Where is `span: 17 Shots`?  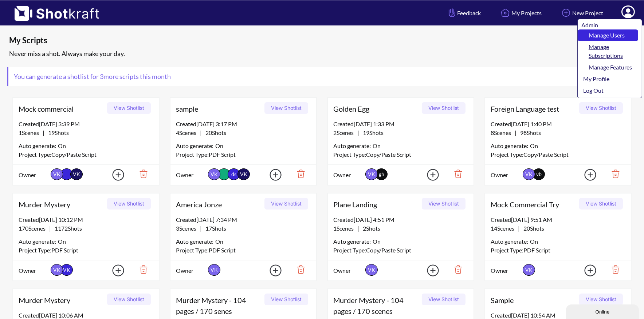 span: 17 Shots is located at coordinates (214, 228).